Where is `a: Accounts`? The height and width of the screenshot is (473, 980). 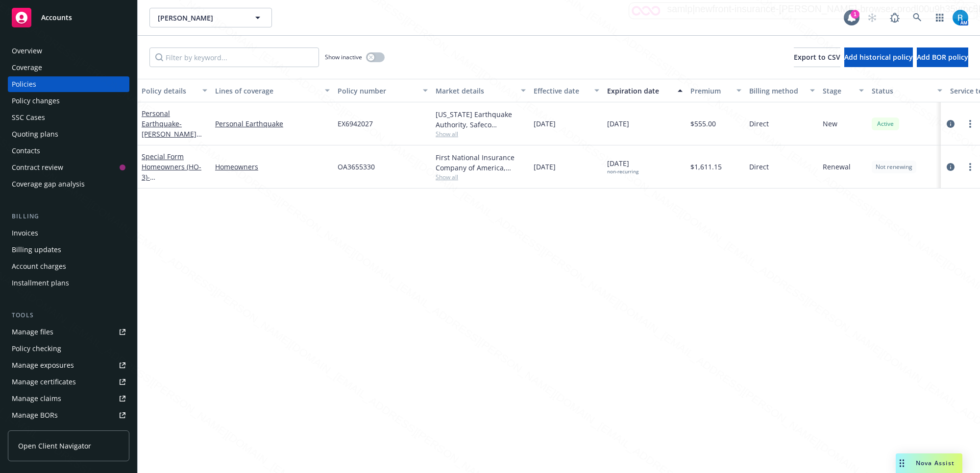 a: Accounts is located at coordinates (69, 18).